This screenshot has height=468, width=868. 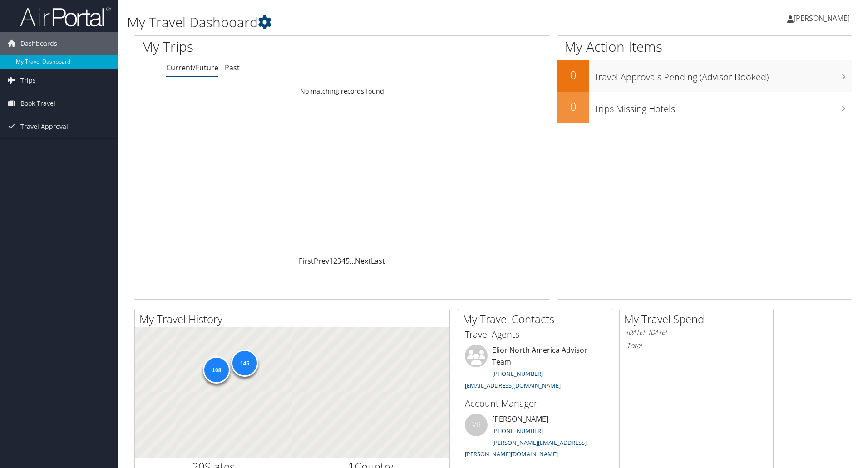 What do you see at coordinates (321, 261) in the screenshot?
I see `a: Prev` at bounding box center [321, 261].